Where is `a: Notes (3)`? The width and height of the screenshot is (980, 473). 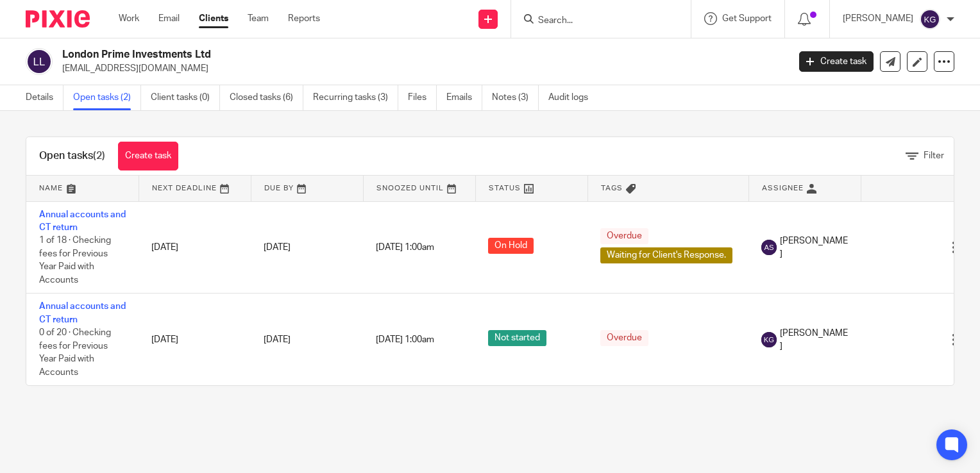 a: Notes (3) is located at coordinates (515, 97).